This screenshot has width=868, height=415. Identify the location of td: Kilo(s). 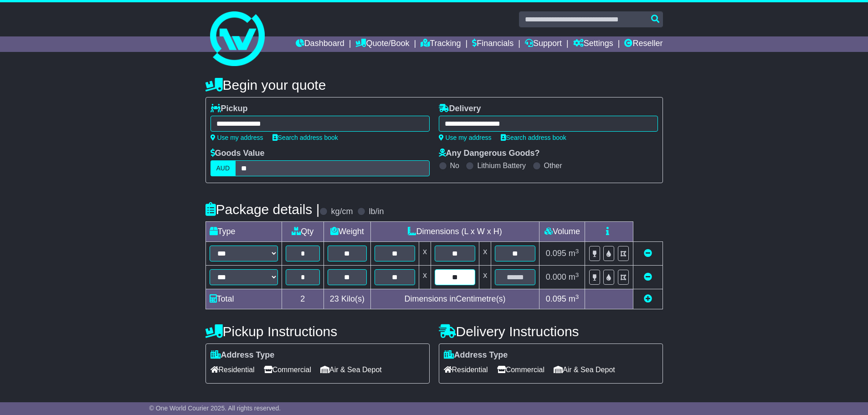
(347, 299).